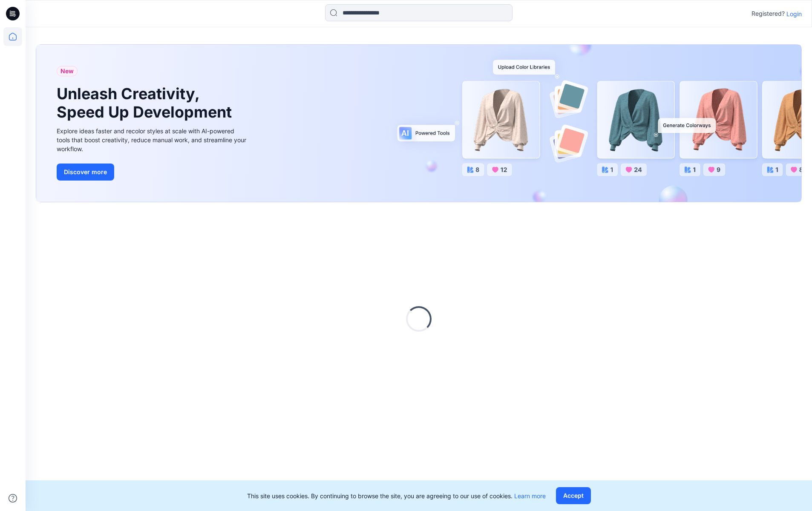 The height and width of the screenshot is (511, 812). Describe the element at coordinates (768, 13) in the screenshot. I see `p: Registered?` at that location.